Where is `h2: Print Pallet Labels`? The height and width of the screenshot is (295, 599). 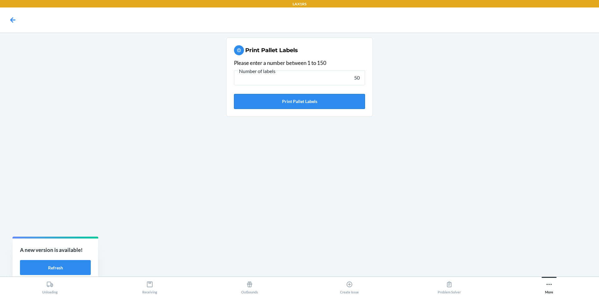 h2: Print Pallet Labels is located at coordinates (271, 50).